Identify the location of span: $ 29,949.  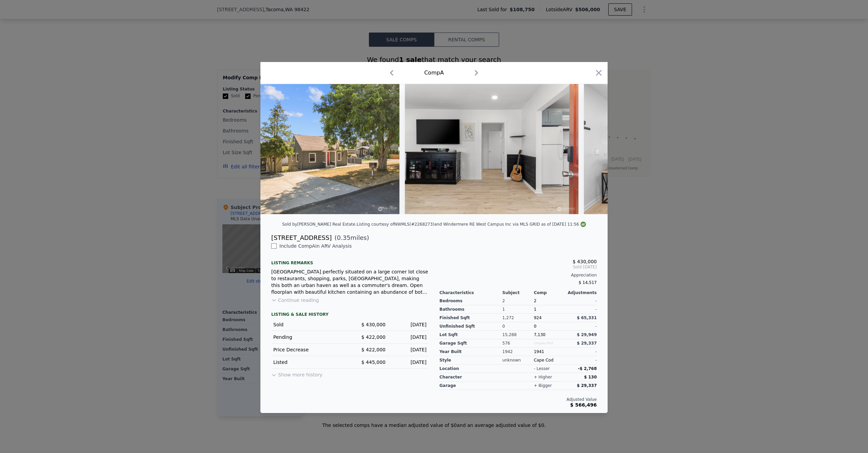
(586, 335).